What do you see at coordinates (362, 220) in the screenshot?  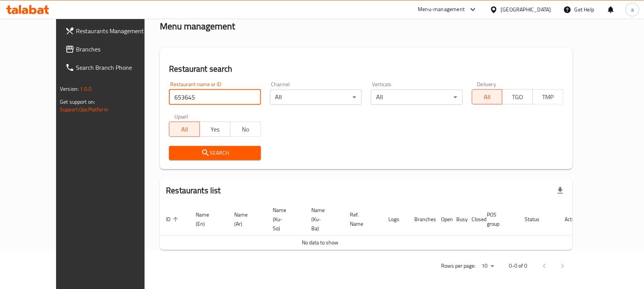 I see `span: Ref. Name` at bounding box center [362, 220].